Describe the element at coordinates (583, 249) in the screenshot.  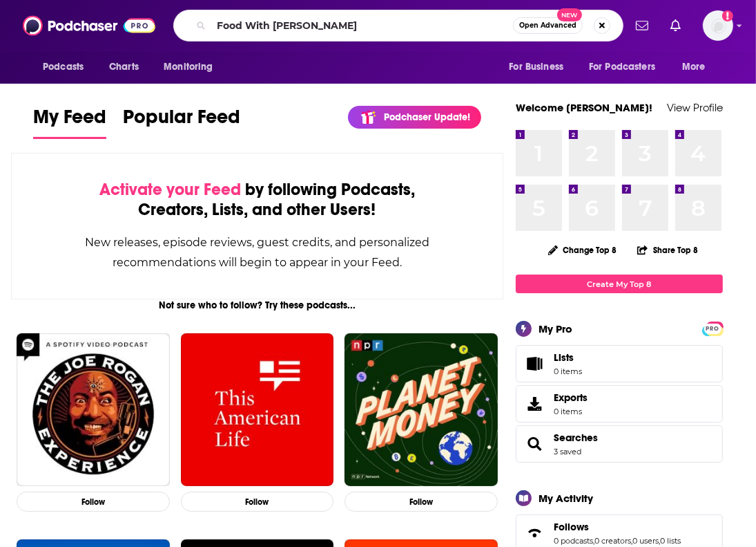
I see `button: Change Top 8` at that location.